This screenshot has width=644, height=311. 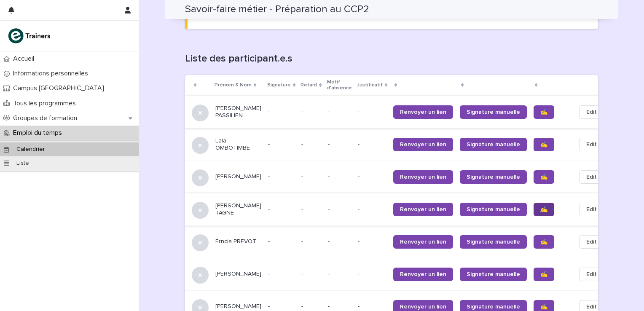 What do you see at coordinates (308, 86) in the screenshot?
I see `p: Retard` at bounding box center [308, 86].